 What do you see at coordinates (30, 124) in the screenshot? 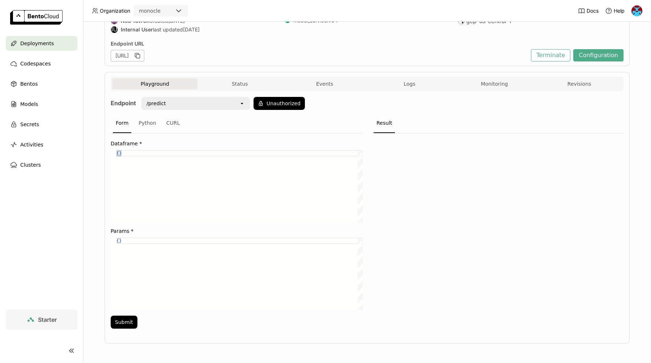
I see `span: Secrets` at bounding box center [30, 124].